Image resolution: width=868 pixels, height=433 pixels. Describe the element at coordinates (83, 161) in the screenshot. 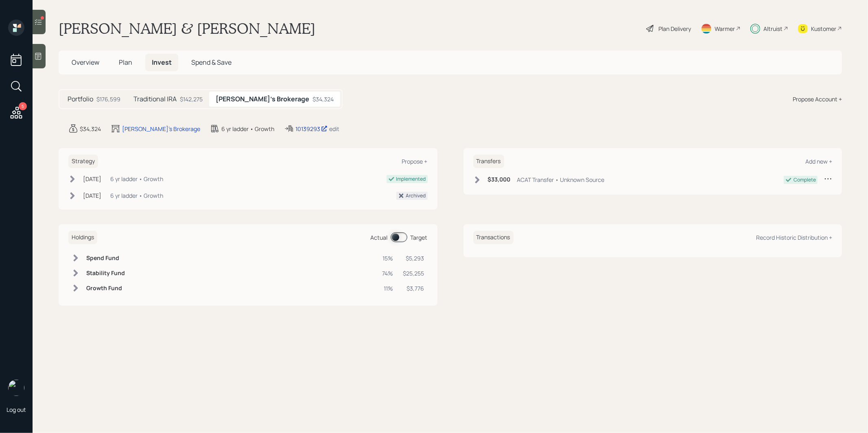

I see `h6: Strategy` at that location.